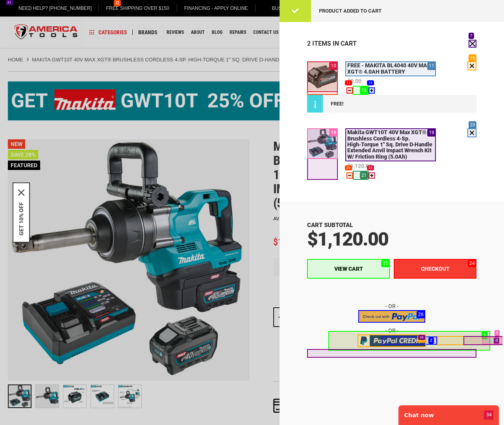 This screenshot has width=504, height=425. What do you see at coordinates (95, 15) in the screenshot?
I see `button: Open LiveChat chat widget` at bounding box center [95, 15].